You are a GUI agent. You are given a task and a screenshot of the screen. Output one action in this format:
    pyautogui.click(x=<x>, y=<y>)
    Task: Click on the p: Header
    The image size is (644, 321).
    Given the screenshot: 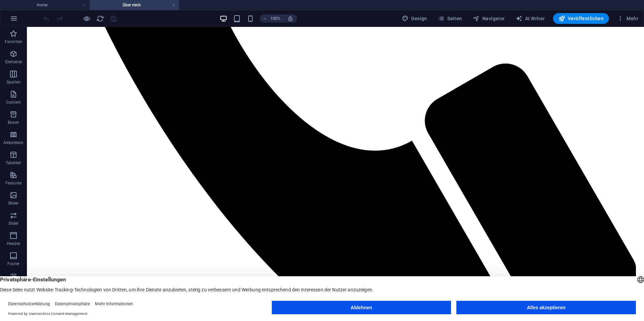 What is the action you would take?
    pyautogui.click(x=14, y=244)
    